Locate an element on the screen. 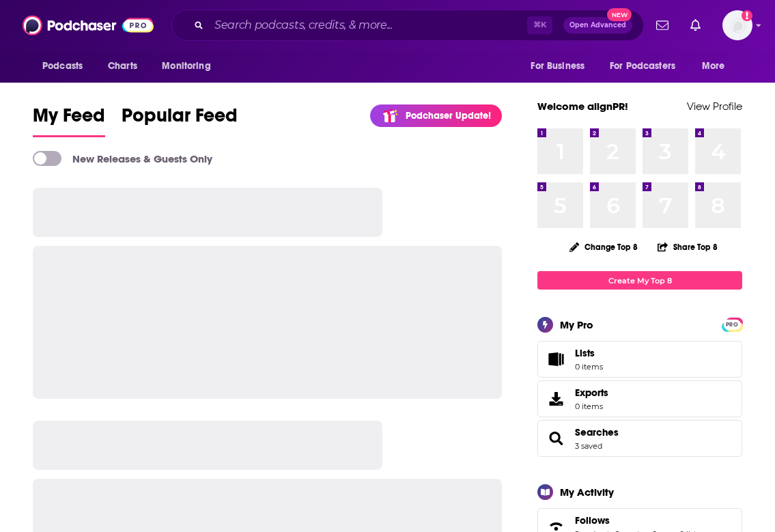 Image resolution: width=775 pixels, height=532 pixels. a: Podchaser - Follow, Share and Rate Podcasts is located at coordinates (88, 25).